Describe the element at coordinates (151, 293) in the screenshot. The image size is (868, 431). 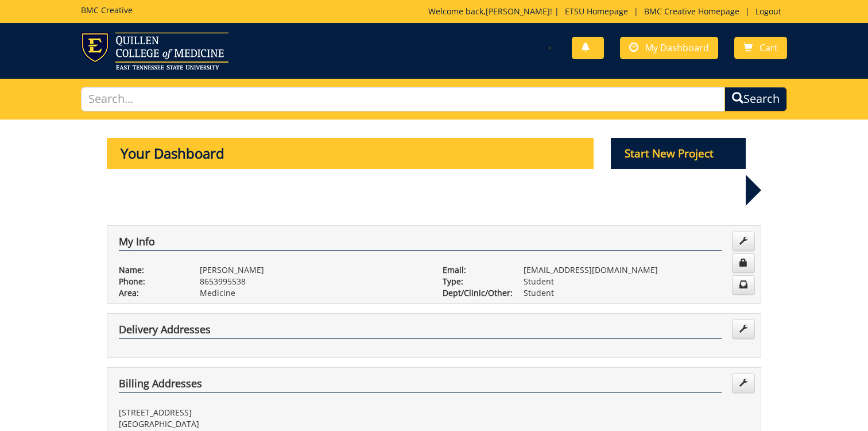
I see `p: Area:` at that location.